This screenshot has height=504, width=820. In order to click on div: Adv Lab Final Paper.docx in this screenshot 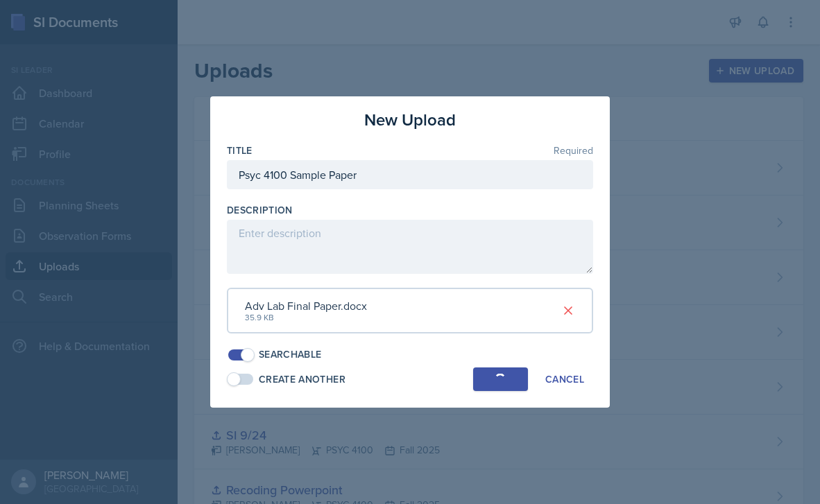, I will do `click(306, 306)`.